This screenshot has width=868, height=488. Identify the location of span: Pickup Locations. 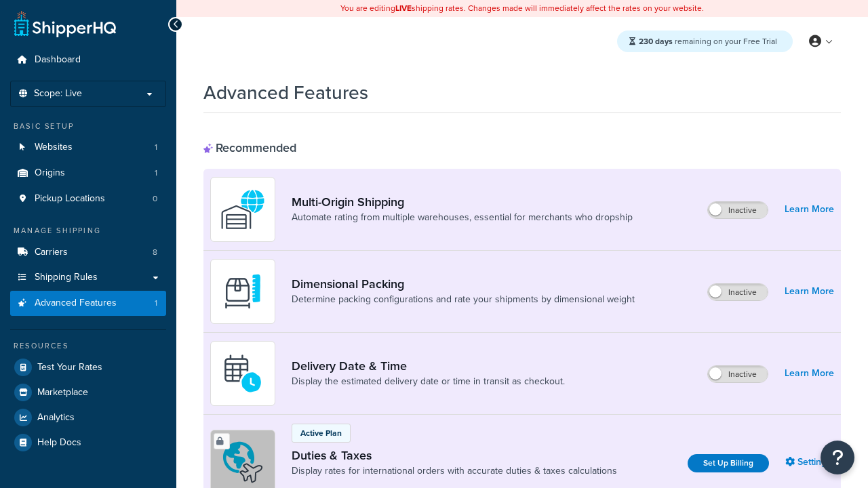
(70, 199).